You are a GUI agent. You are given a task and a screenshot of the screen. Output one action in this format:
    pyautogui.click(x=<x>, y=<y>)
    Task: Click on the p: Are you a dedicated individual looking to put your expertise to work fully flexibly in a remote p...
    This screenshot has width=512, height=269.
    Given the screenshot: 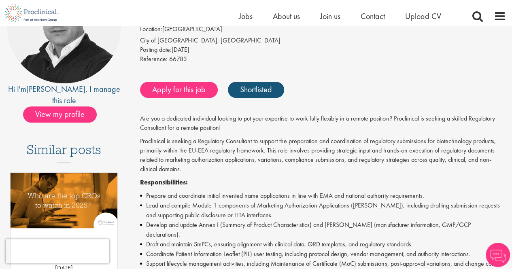 What is the action you would take?
    pyautogui.click(x=323, y=123)
    